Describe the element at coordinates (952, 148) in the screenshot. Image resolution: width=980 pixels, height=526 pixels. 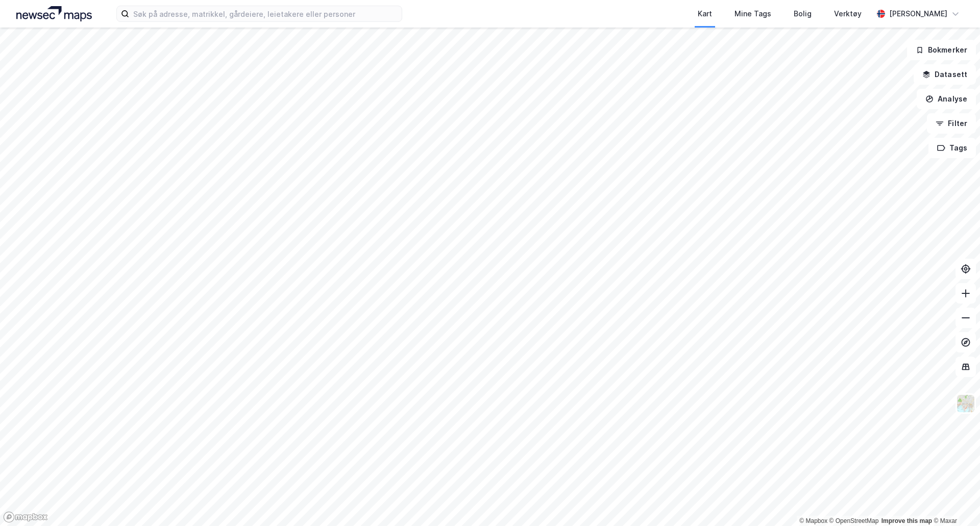
I see `button: Tags` at that location.